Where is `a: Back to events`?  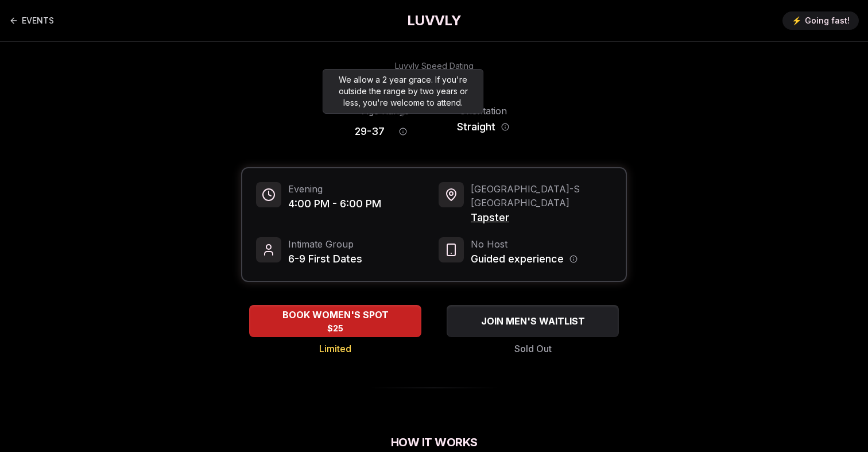 a: Back to events is located at coordinates (32, 20).